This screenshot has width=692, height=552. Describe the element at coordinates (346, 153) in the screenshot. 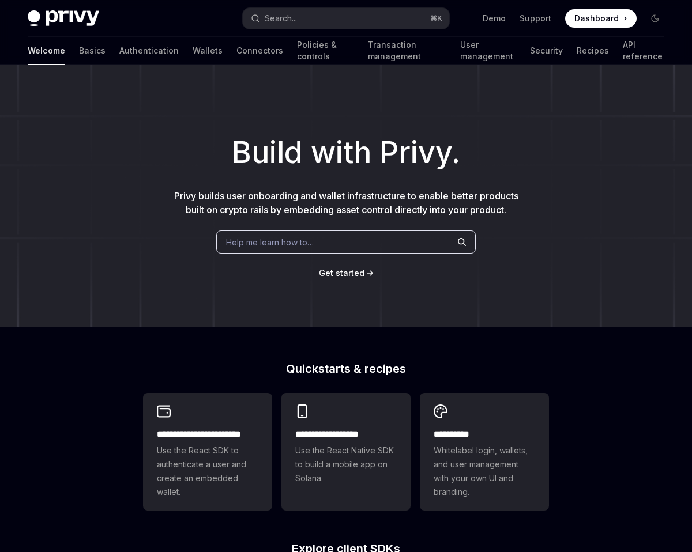

I see `h1: Build with Privy.` at that location.